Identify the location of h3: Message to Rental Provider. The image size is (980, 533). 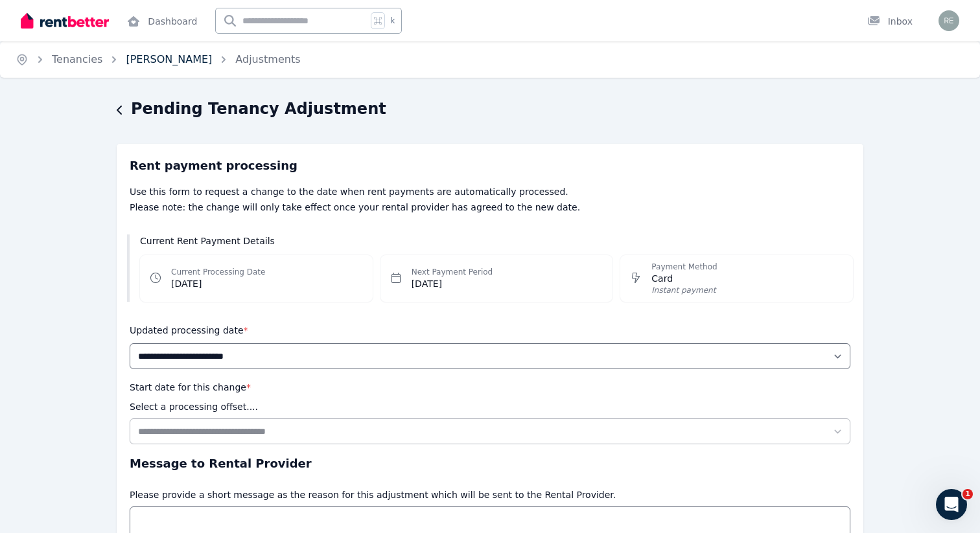
(490, 464).